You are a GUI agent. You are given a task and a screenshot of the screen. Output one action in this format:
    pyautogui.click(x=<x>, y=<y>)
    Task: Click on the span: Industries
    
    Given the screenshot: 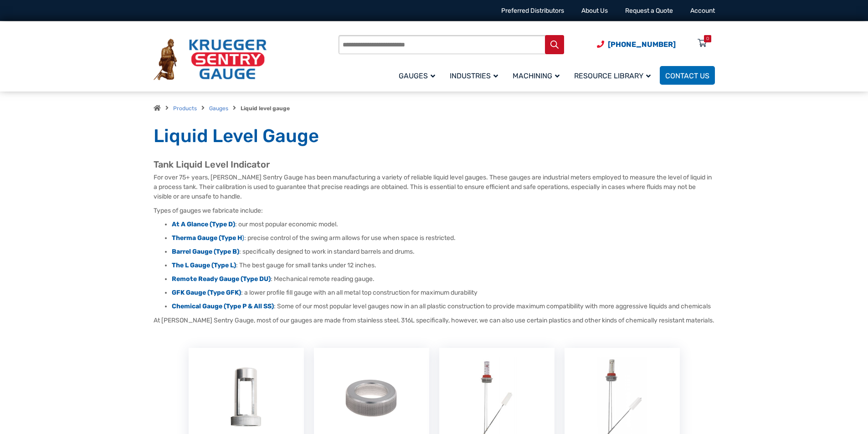 What is the action you would take?
    pyautogui.click(x=474, y=75)
    